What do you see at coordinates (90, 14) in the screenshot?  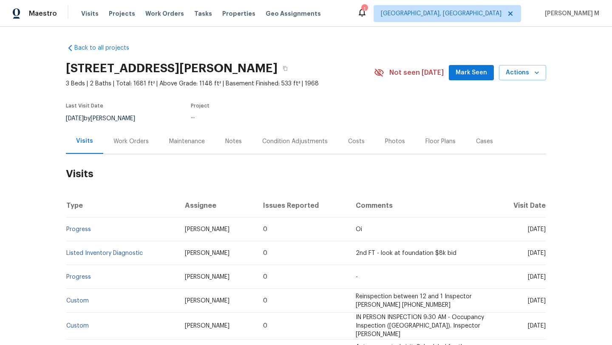 I see `span: Visits` at bounding box center [90, 14].